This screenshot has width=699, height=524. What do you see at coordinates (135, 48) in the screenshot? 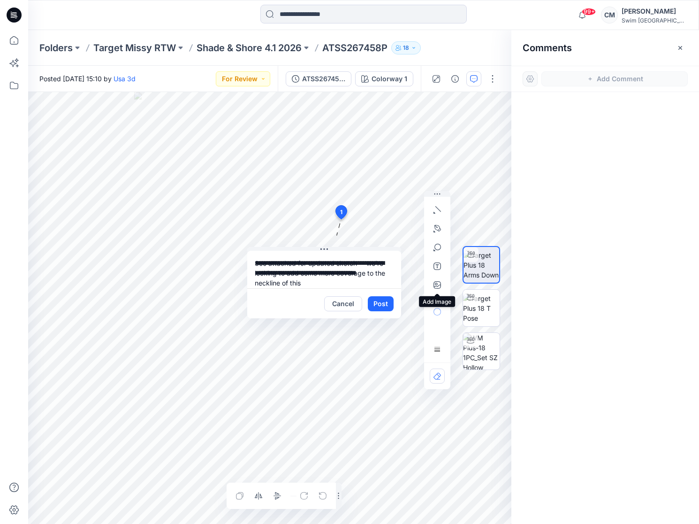
I see `p: Target Missy RTW` at bounding box center [135, 48].